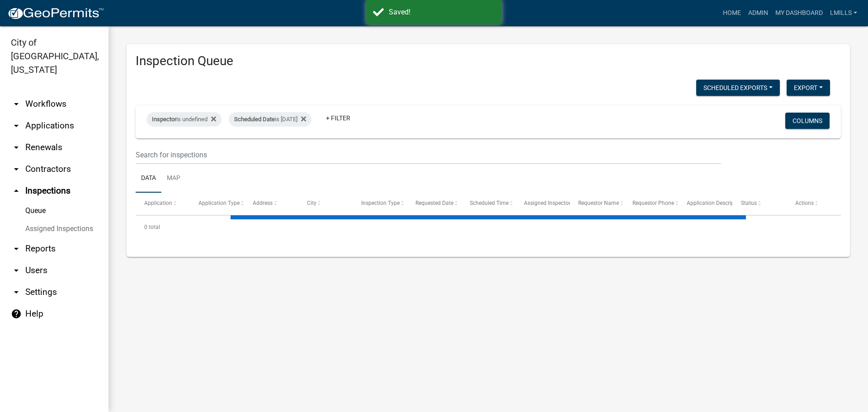  What do you see at coordinates (808, 88) in the screenshot?
I see `button: Export` at bounding box center [808, 88].